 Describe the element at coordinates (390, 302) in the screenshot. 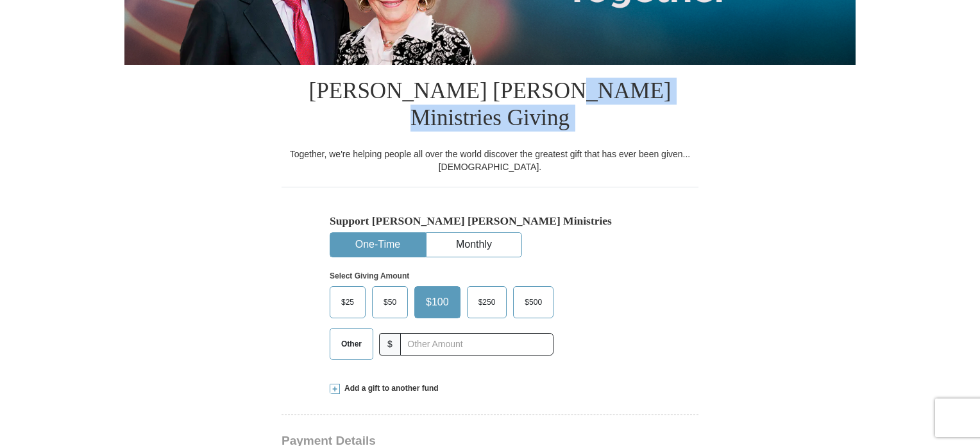

I see `span: $50` at that location.